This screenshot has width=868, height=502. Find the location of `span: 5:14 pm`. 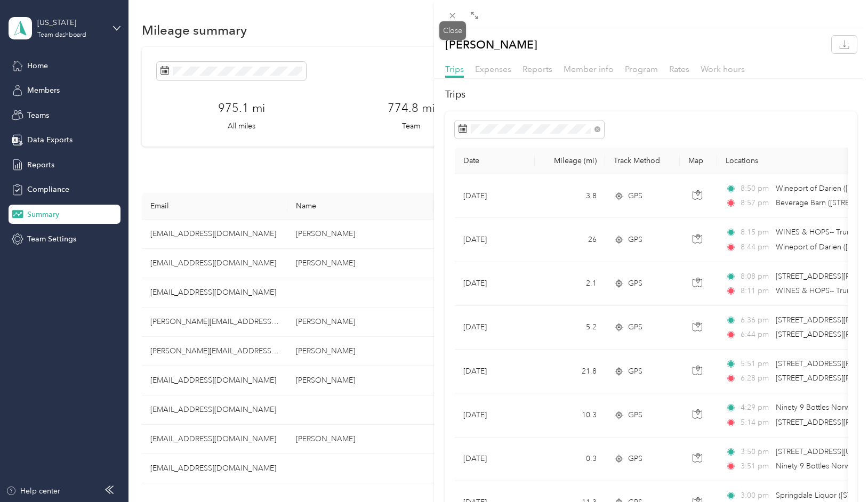

span: 5:14 pm is located at coordinates (755, 423).